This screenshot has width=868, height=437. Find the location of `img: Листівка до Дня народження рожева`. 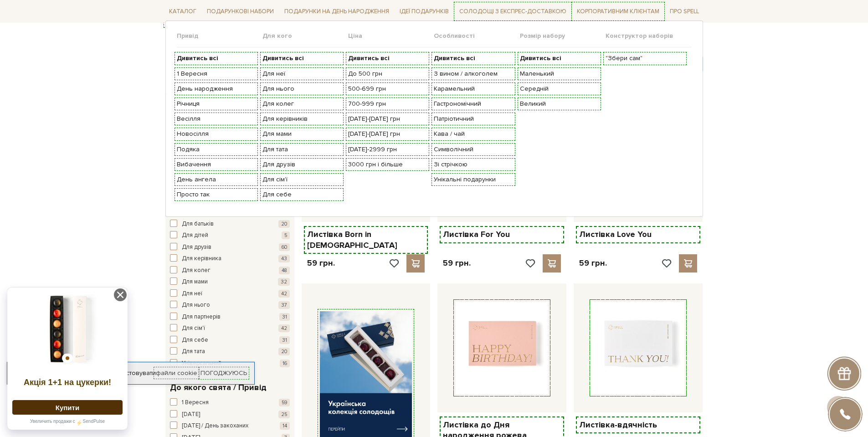

img: Листівка до Дня народження рожева is located at coordinates (502, 348).